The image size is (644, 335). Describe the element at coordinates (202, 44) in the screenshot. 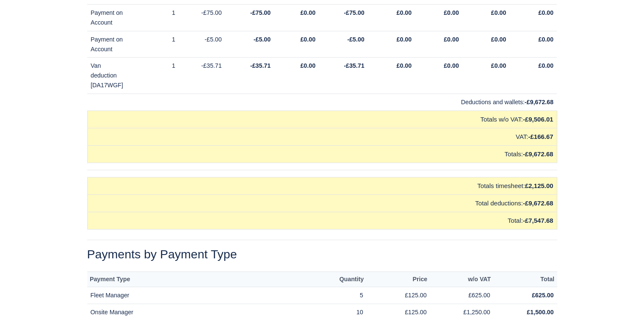

I see `td: -£5.00` at that location.